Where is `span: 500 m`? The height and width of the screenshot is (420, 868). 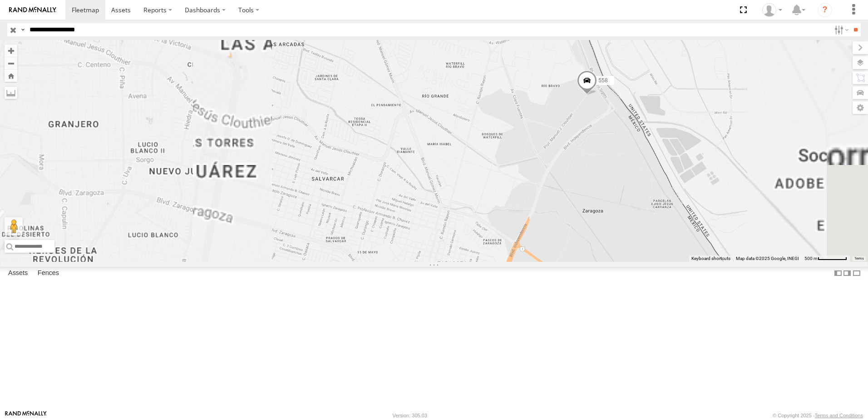 span: 500 m is located at coordinates (811, 258).